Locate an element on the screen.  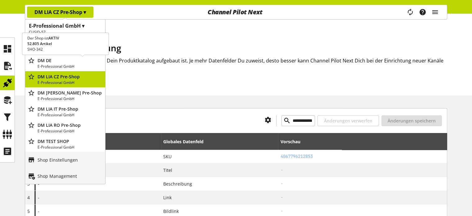
span: Bildlink is located at coordinates (171, 211).